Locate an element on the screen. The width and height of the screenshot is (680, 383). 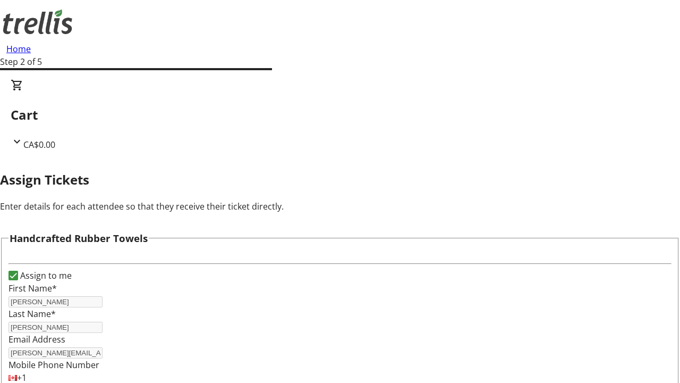
label: First Name* is located at coordinates (32, 288).